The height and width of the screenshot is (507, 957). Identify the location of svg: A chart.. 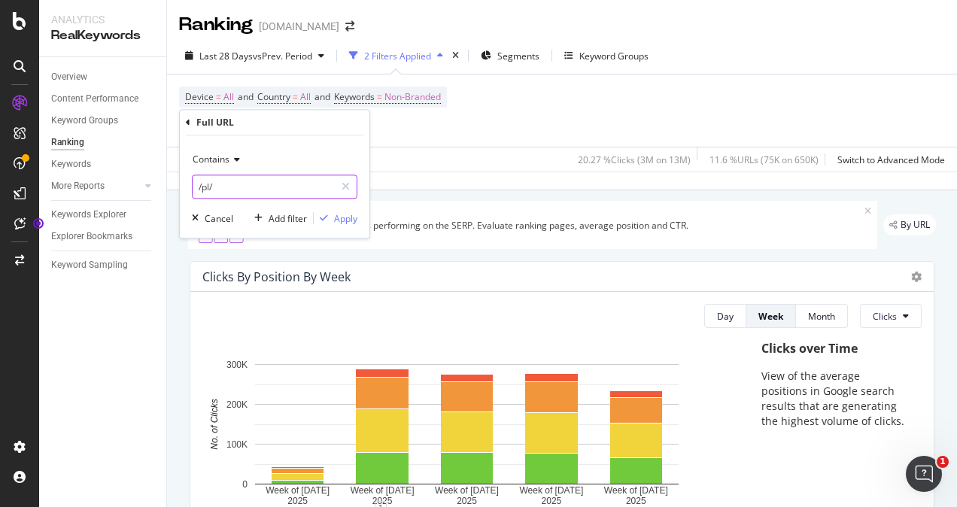
(467, 432).